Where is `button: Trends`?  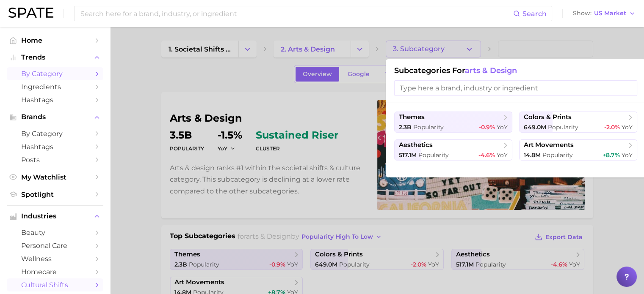 button: Trends is located at coordinates (55, 57).